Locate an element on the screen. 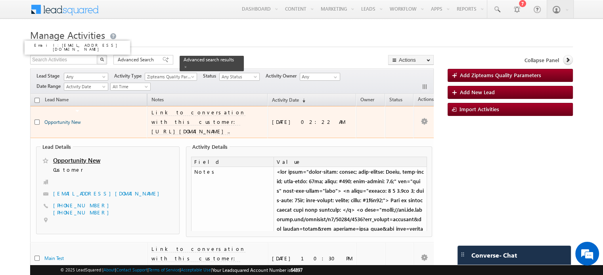  input: Type to Search is located at coordinates (320, 77).